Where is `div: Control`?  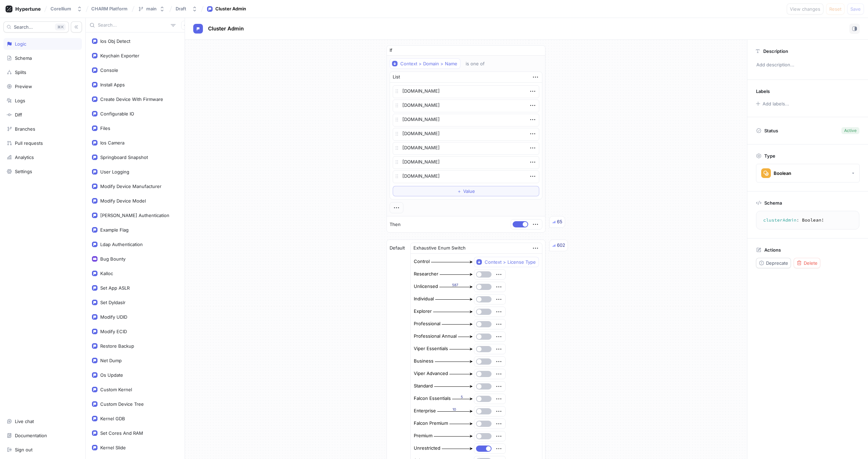
div: Control is located at coordinates (422, 262).